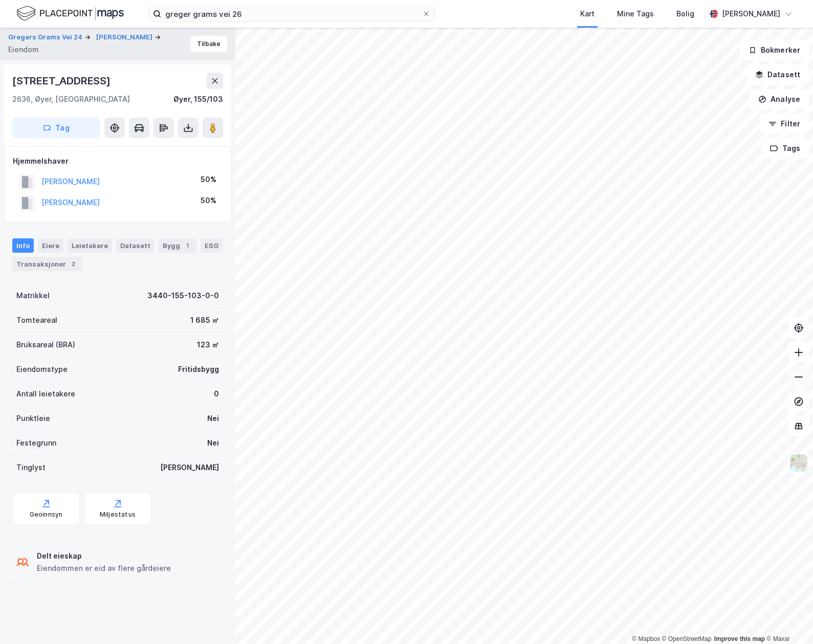 The width and height of the screenshot is (813, 644). Describe the element at coordinates (73, 264) in the screenshot. I see `div: 2` at that location.